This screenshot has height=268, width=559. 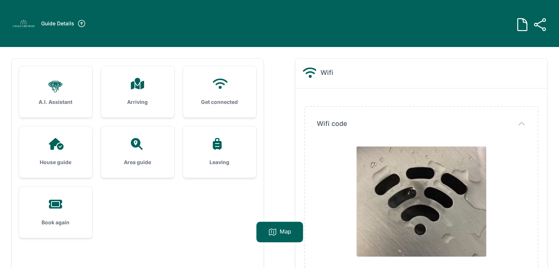 I want to click on a: Get connected, so click(x=219, y=92).